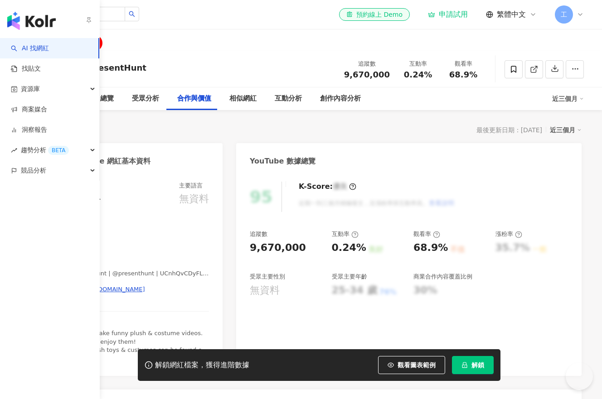 This screenshot has width=602, height=399. Describe the element at coordinates (473, 365) in the screenshot. I see `button: 解鎖` at that location.